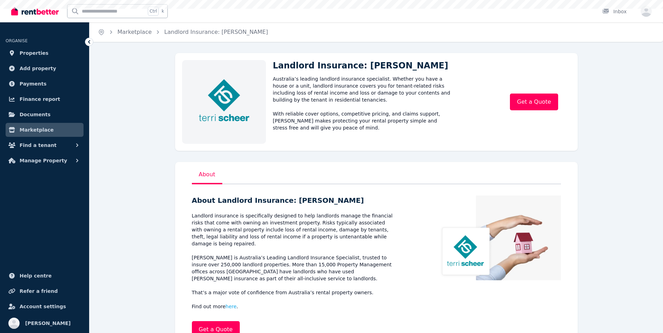  I want to click on a: Get a Quote, so click(534, 102).